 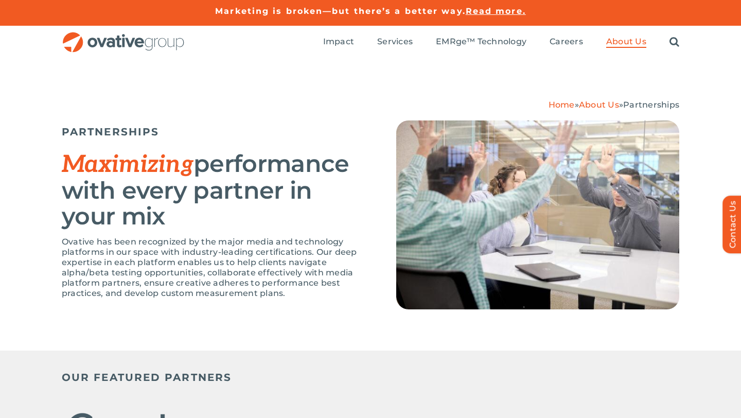 What do you see at coordinates (562, 105) in the screenshot?
I see `a: Home` at bounding box center [562, 105].